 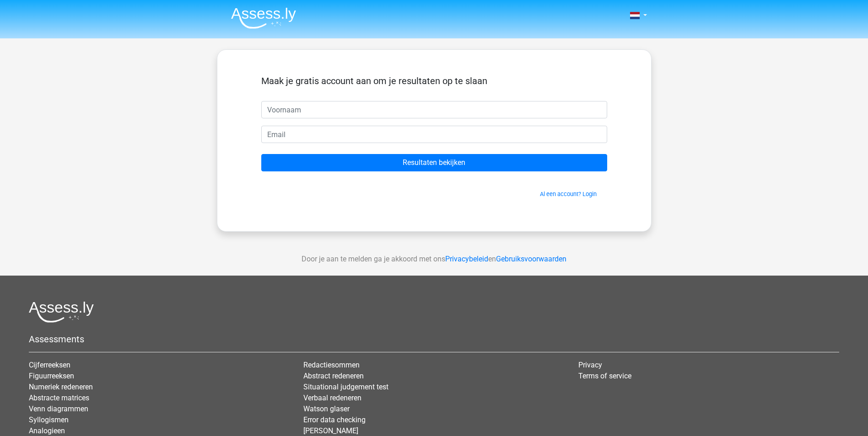 What do you see at coordinates (49, 365) in the screenshot?
I see `a: Cijferreeksen` at bounding box center [49, 365].